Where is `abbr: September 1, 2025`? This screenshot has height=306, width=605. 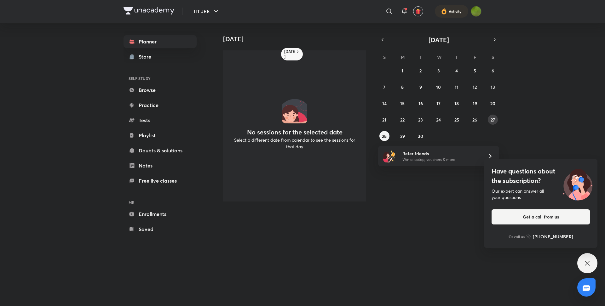
abbr: September 1, 2025 is located at coordinates (403, 71).